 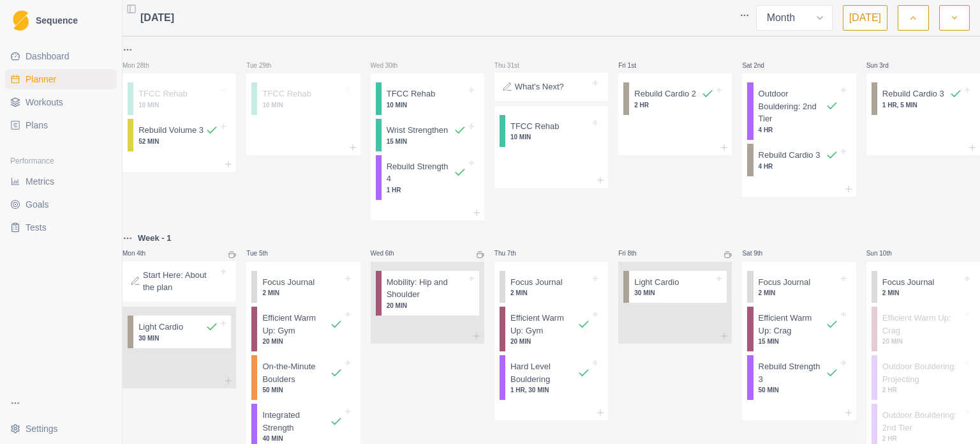 I want to click on a: Plans, so click(x=60, y=125).